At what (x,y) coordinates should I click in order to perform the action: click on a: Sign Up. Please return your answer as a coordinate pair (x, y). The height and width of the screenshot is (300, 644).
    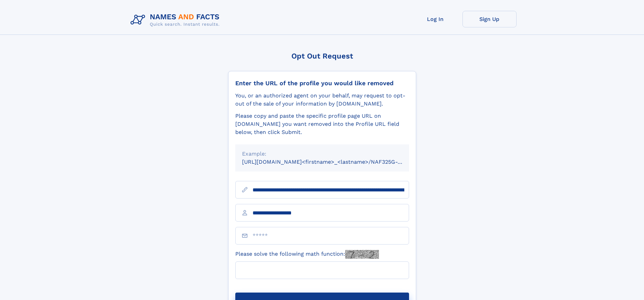
    Looking at the image, I should click on (490, 19).